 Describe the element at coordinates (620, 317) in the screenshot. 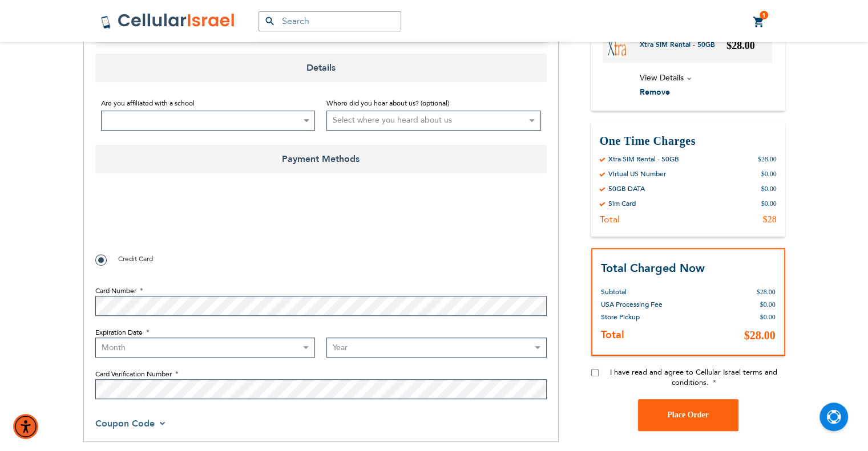

I see `span: Store Pickup` at that location.